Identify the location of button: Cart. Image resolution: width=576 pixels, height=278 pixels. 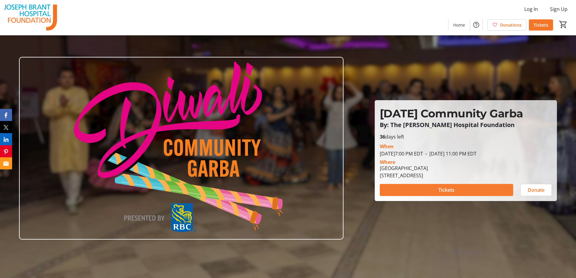
(563, 24).